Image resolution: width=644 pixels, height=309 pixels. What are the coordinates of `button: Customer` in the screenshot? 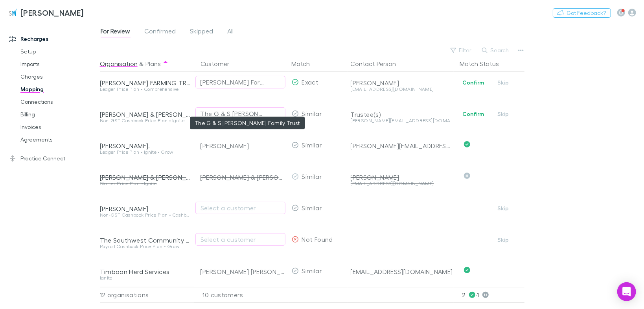 It's located at (220, 64).